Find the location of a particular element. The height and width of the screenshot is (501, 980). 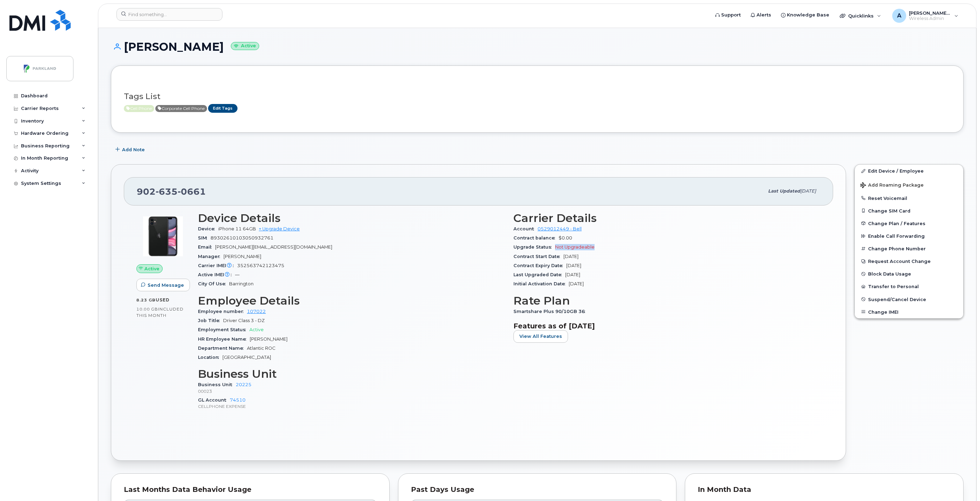

p: CELLPHONE EXPENSE is located at coordinates (351, 406).